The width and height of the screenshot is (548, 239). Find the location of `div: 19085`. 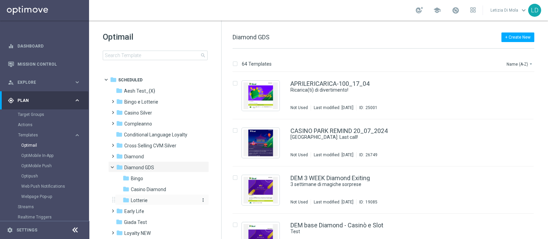

div: 19085 is located at coordinates (371, 202).